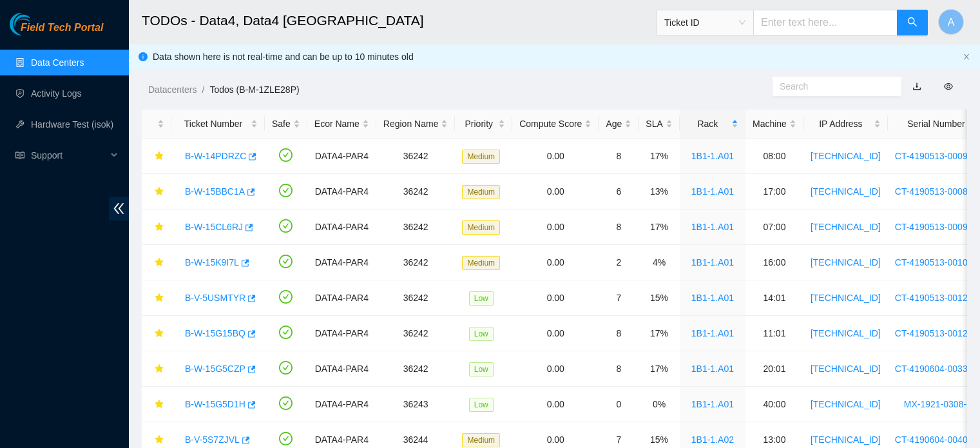 The image size is (980, 448). Describe the element at coordinates (774, 368) in the screenshot. I see `td: 20:01` at that location.